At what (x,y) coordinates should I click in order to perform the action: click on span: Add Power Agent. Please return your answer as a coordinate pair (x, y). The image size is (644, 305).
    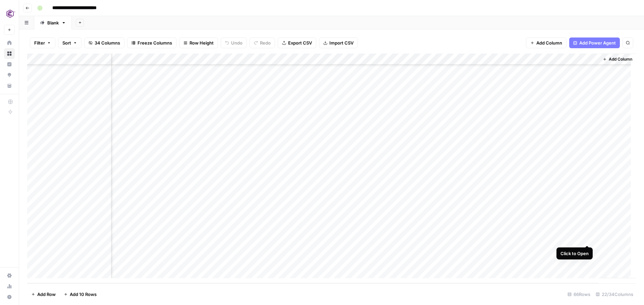
    Looking at the image, I should click on (597, 43).